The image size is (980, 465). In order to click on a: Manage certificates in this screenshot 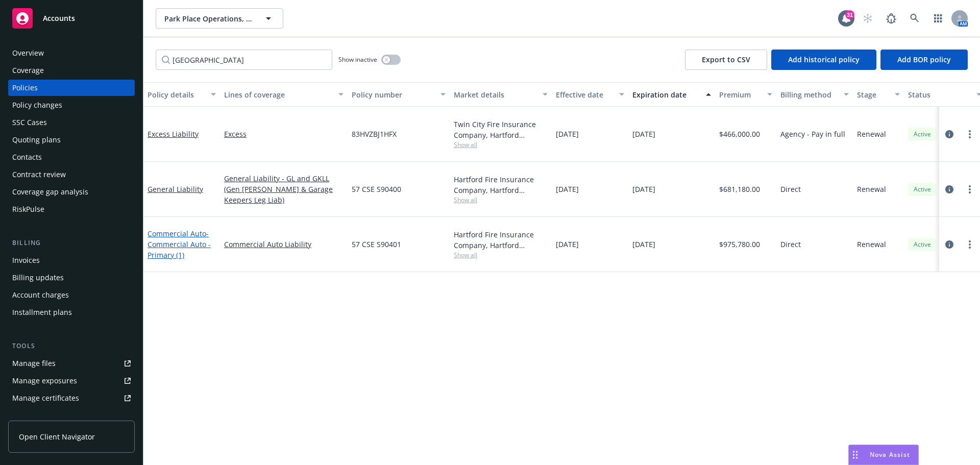, I will do `click(71, 398)`.